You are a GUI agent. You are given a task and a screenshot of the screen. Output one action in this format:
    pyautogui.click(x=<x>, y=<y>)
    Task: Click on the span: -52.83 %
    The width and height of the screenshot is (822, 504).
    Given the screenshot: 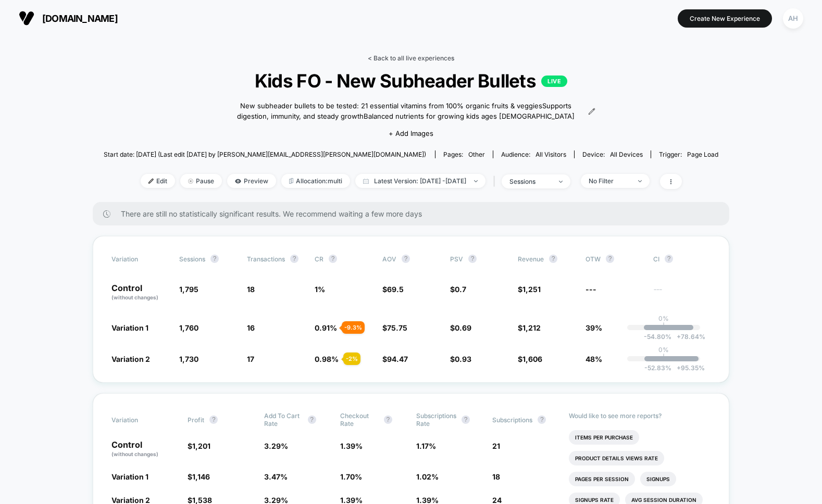 What is the action you would take?
    pyautogui.click(x=658, y=368)
    